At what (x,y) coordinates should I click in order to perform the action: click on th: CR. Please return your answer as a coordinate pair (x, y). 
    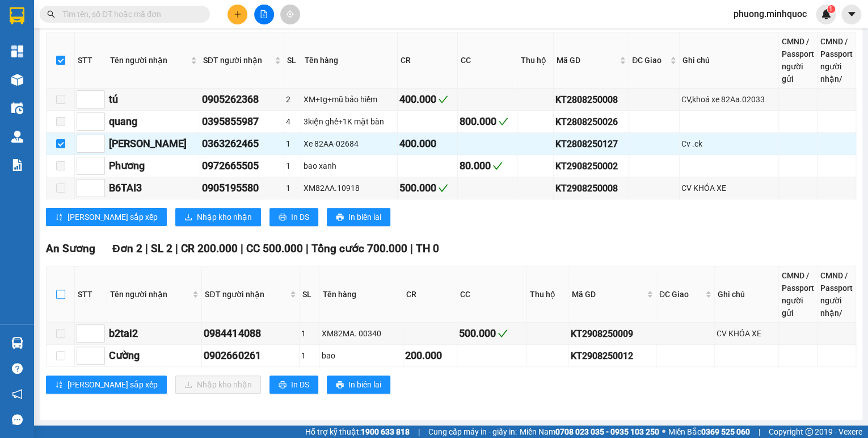
    Looking at the image, I should click on (428, 60).